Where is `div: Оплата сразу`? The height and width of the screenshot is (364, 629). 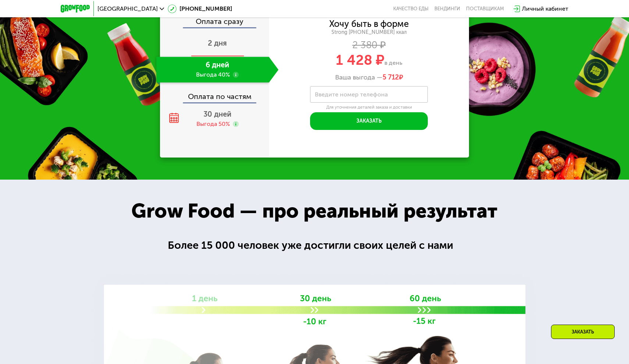 div: Оплата сразу is located at coordinates (215, 23).